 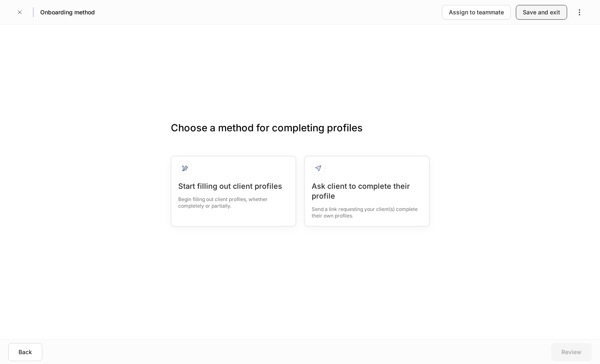 What do you see at coordinates (25, 352) in the screenshot?
I see `button: Back` at bounding box center [25, 352].